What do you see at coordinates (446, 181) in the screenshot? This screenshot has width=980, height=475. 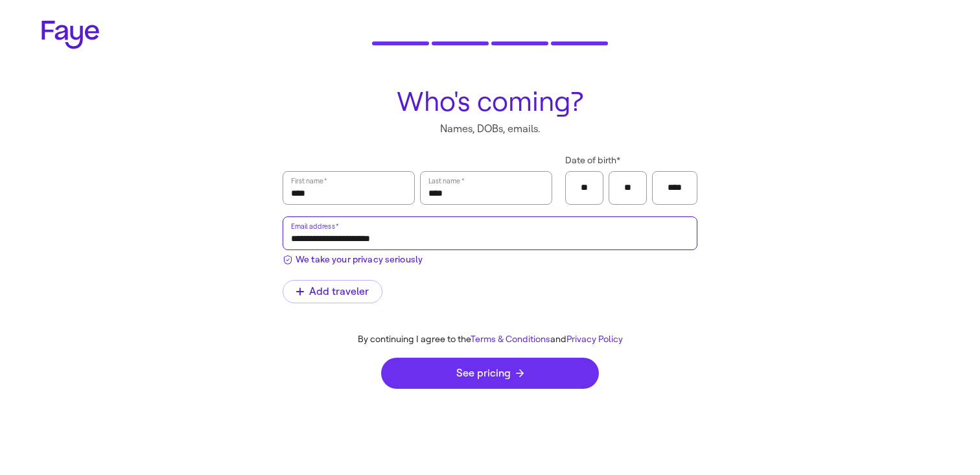 I see `label: Last name` at bounding box center [446, 181].